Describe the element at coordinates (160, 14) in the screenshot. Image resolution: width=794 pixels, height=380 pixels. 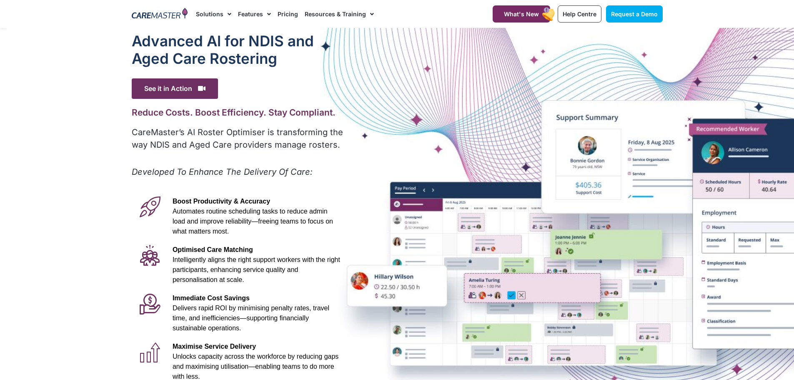
I see `img: CareMaster Logo` at that location.